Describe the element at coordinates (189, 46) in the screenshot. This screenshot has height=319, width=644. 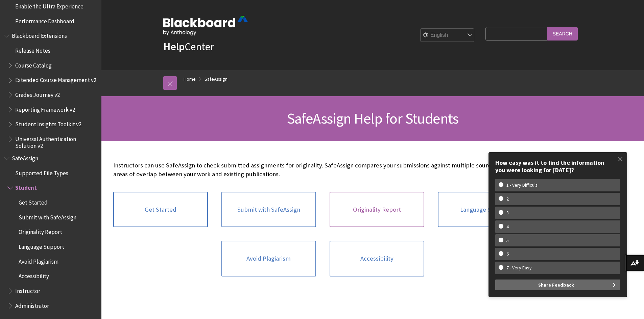
I see `a: HelpCenter` at that location.